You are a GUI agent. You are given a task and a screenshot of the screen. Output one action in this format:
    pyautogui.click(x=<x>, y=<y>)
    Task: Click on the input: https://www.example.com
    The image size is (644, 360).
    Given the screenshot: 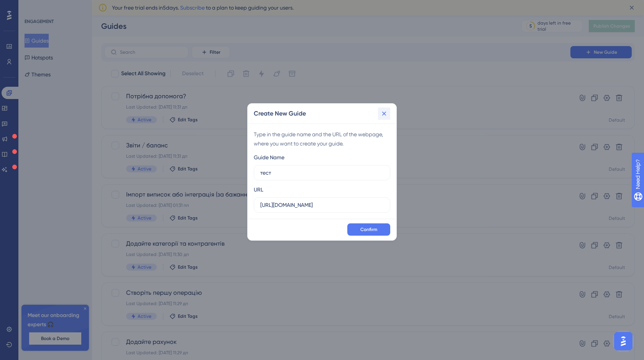 What is the action you would take?
    pyautogui.click(x=322, y=205)
    